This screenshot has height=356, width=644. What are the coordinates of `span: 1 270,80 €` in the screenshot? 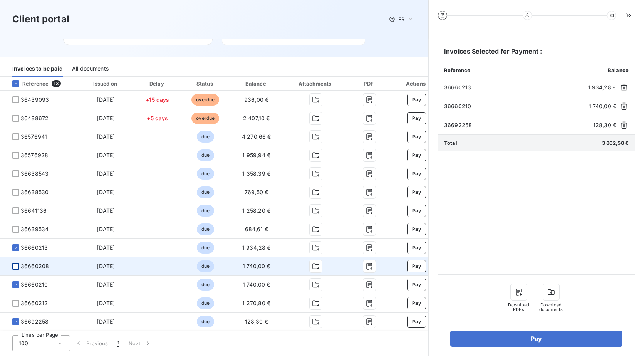 It's located at (257, 303).